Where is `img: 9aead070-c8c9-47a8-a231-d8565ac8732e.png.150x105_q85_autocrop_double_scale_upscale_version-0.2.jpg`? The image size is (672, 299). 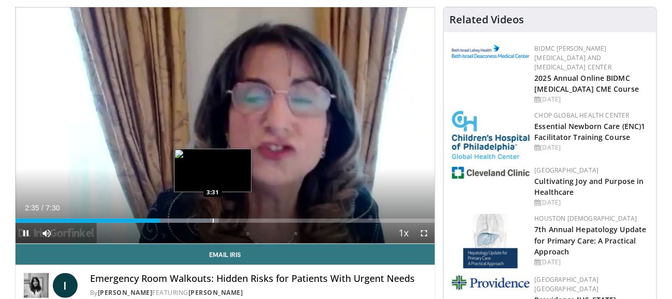
img: 9aead070-c8c9-47a8-a231-d8565ac8732e.png.150x105_q85_autocrop_double_scale_upscale_version-0.2.jpg is located at coordinates (491, 282).